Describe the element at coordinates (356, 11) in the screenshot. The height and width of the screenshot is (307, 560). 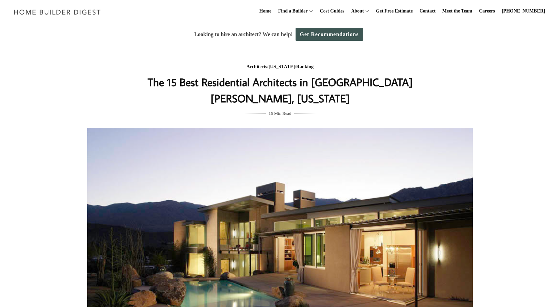
I see `a: About` at that location.